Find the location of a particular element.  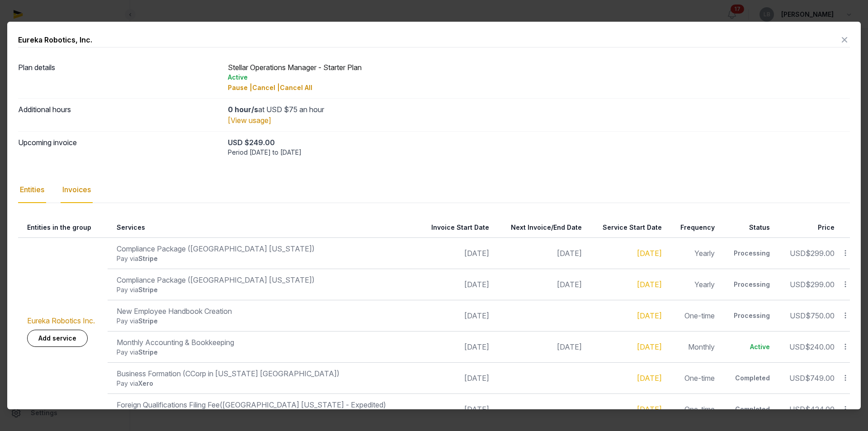

span: $424.00 is located at coordinates (820, 409).